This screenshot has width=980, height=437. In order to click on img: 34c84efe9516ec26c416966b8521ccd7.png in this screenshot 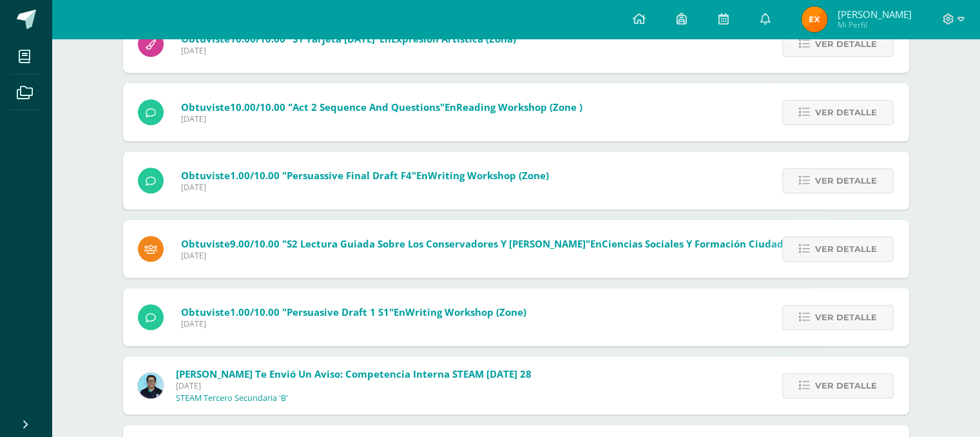, I will do `click(814, 19)`.